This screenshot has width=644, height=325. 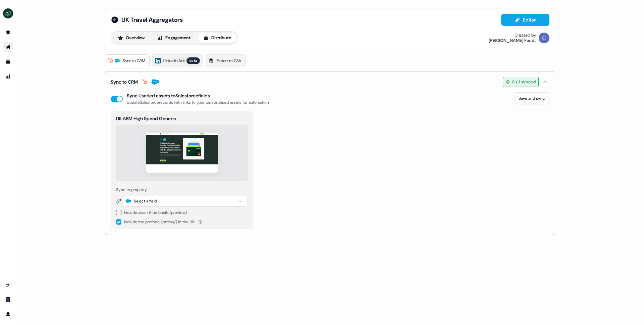 What do you see at coordinates (173, 38) in the screenshot?
I see `a: Engagement` at bounding box center [173, 38].